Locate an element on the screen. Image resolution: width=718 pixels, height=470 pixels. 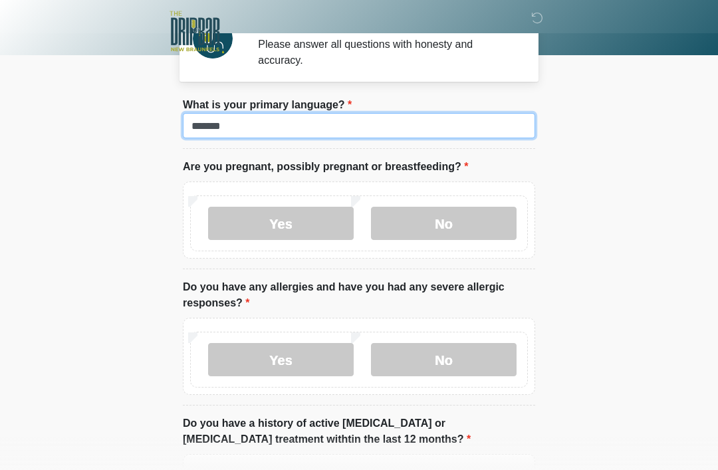
label: Are you pregnant, possibly pregnant or breastfeeding? is located at coordinates (325, 167).